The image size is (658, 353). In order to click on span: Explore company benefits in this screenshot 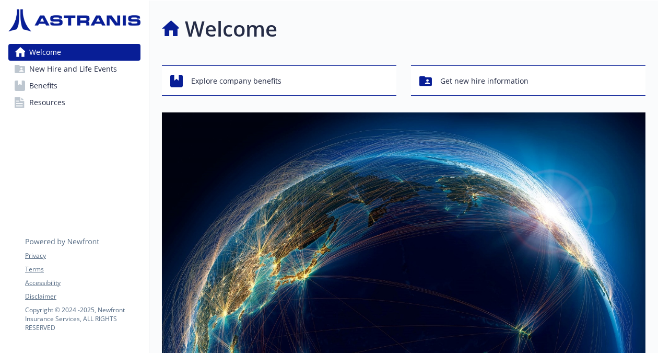, I will do `click(236, 81)`.